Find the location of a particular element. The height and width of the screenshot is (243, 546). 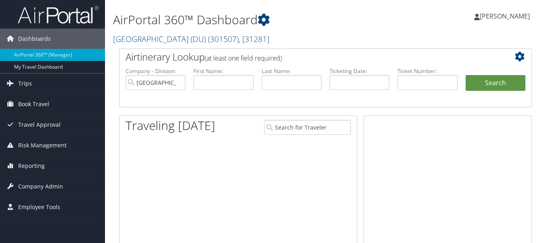

label: First Name: is located at coordinates (223, 71).